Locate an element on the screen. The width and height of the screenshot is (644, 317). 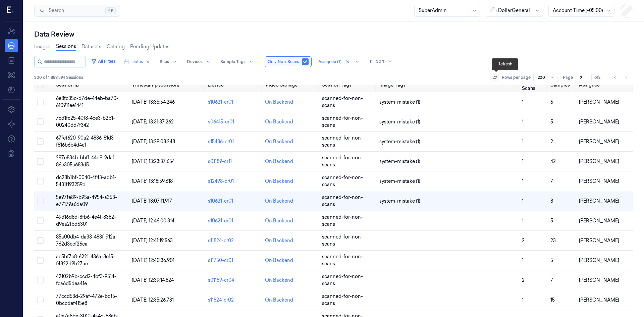
a: Catalog is located at coordinates (116, 47).